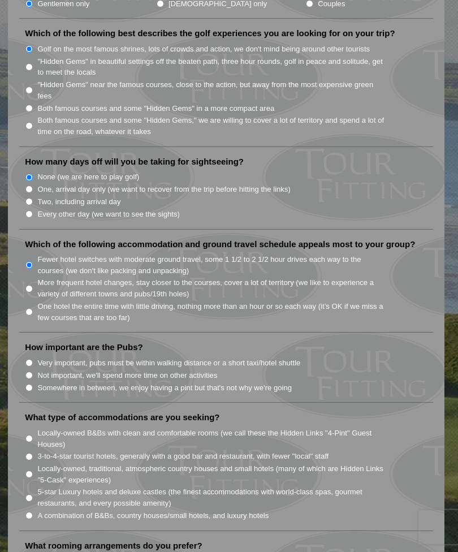 The width and height of the screenshot is (458, 552). What do you see at coordinates (79, 202) in the screenshot?
I see `label: Two, including arrival day` at bounding box center [79, 202].